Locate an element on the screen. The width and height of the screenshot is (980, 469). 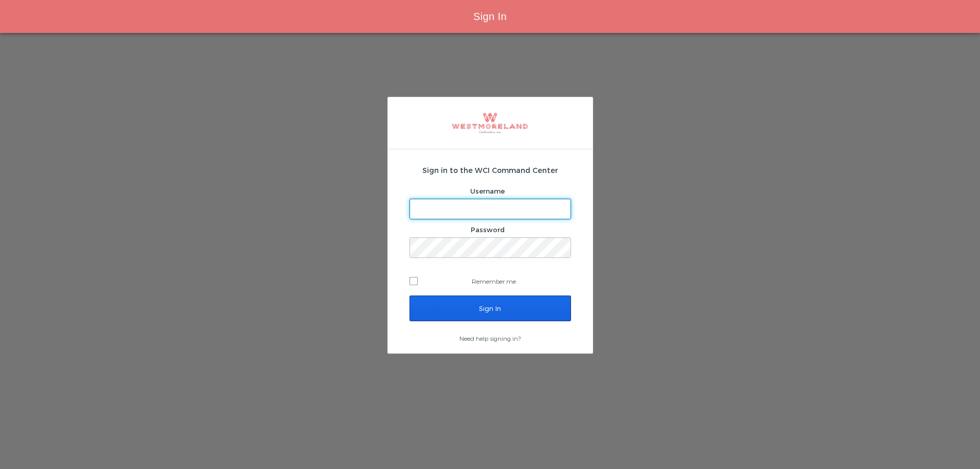
a: Need help signing in? is located at coordinates (490, 338).